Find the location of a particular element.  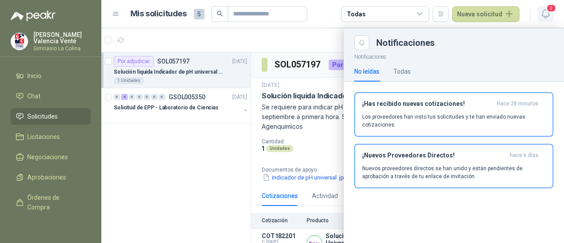

span: hace 28 minutos is located at coordinates (518, 104).